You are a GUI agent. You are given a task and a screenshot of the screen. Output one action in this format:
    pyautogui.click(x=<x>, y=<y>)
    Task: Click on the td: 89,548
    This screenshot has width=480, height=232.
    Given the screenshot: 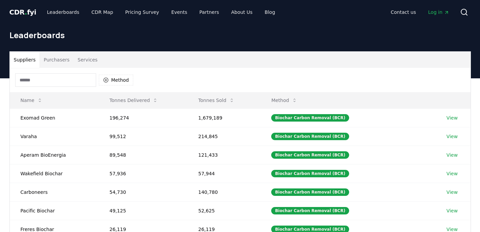 What is the action you would take?
    pyautogui.click(x=143, y=155)
    